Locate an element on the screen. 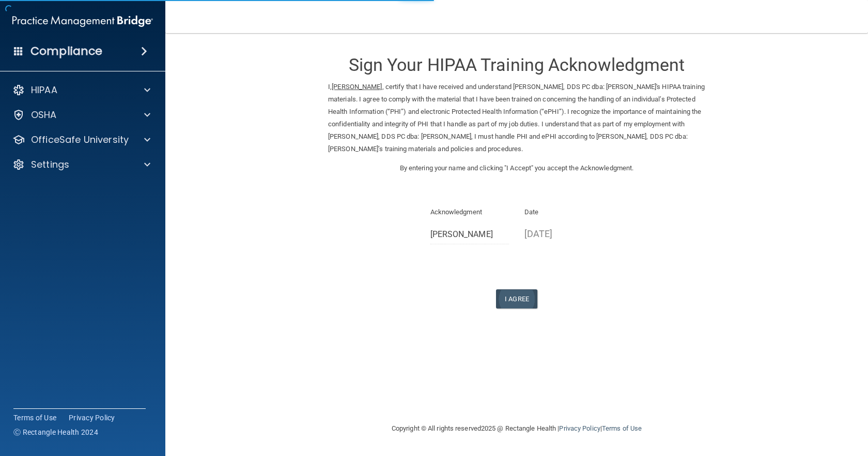 The image size is (868, 456). p: HIPAA is located at coordinates (44, 90).